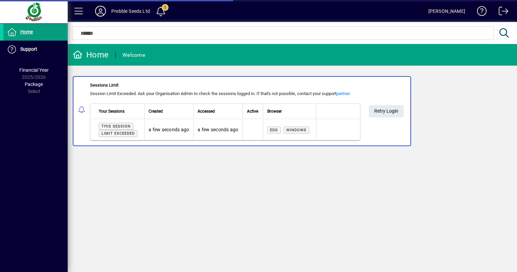 The width and height of the screenshot is (517, 272). What do you see at coordinates (225, 85) in the screenshot?
I see `div: Sessions Limit` at bounding box center [225, 85].